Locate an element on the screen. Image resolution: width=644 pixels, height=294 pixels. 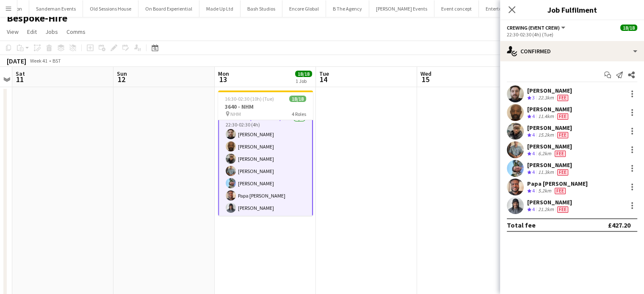
span: 15 is located at coordinates (425, 79).